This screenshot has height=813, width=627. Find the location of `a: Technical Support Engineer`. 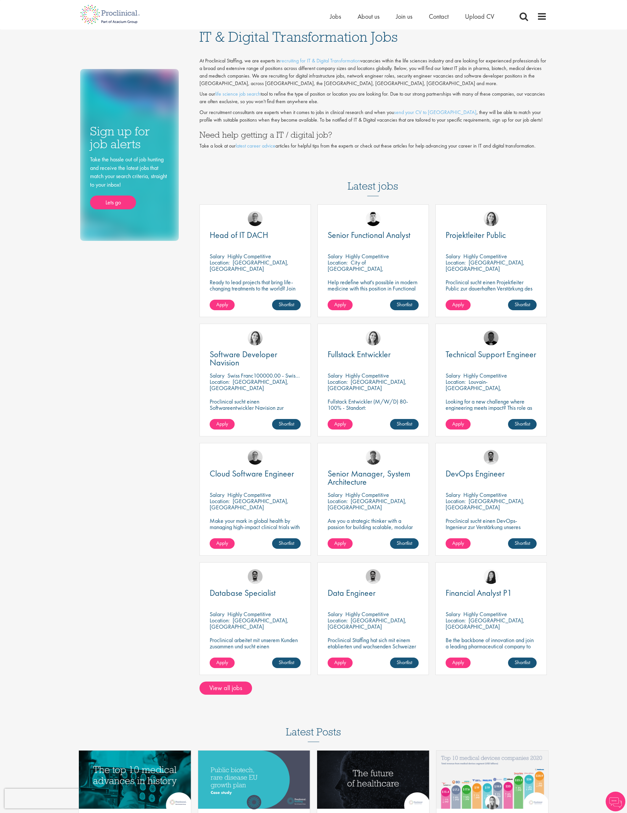

a: Technical Support Engineer is located at coordinates (491, 354).